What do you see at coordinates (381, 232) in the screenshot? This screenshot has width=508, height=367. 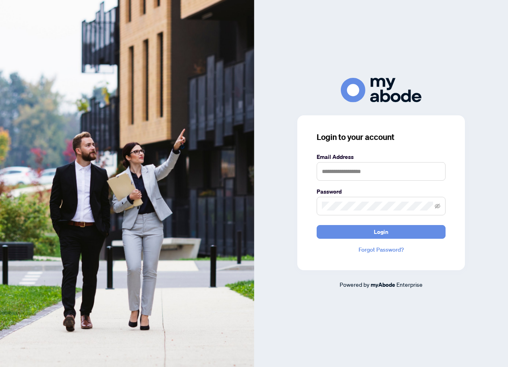 I see `button: Login` at bounding box center [381, 232].